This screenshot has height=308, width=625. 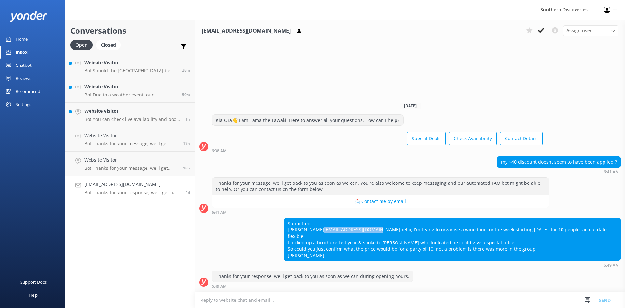 What do you see at coordinates (187, 143) in the screenshot?
I see `span: Sep 26 2025 04:14pm (UTC +12:00) Pacific/Auckland` at bounding box center [187, 143].